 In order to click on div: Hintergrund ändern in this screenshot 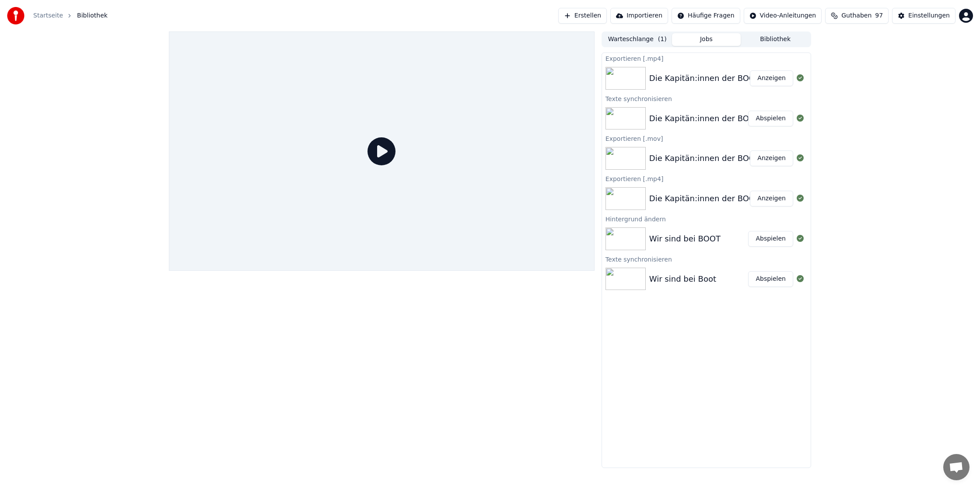, I will do `click(707, 218)`.